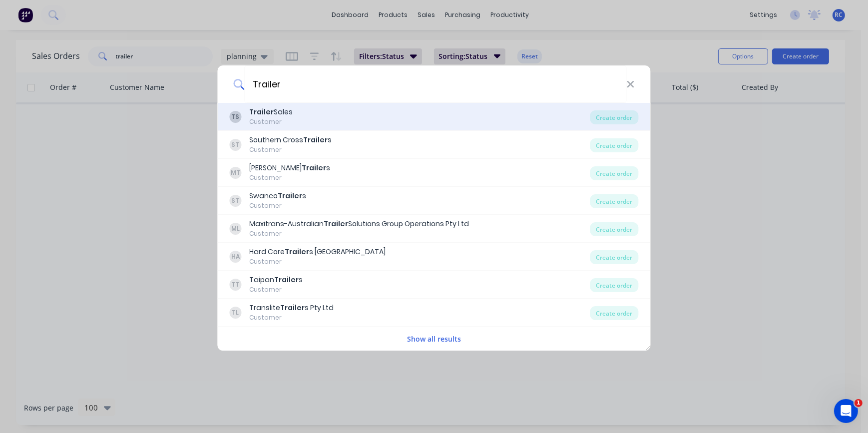 The height and width of the screenshot is (433, 868). I want to click on div: Sales, so click(272, 112).